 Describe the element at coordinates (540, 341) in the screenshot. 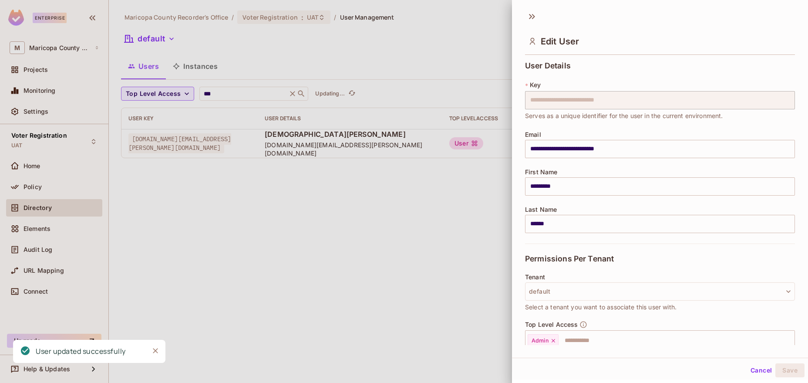

I see `span: Admin` at that location.